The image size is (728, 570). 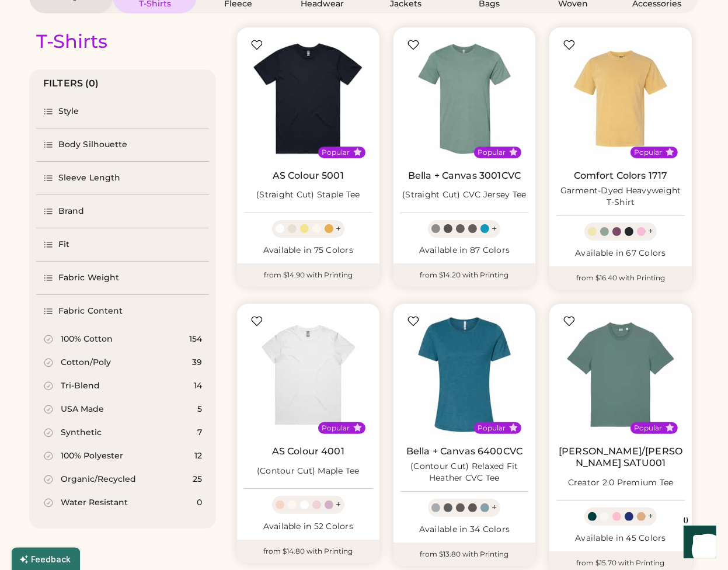 What do you see at coordinates (621, 483) in the screenshot?
I see `div: Creator 2.0 Premium Tee` at bounding box center [621, 483].